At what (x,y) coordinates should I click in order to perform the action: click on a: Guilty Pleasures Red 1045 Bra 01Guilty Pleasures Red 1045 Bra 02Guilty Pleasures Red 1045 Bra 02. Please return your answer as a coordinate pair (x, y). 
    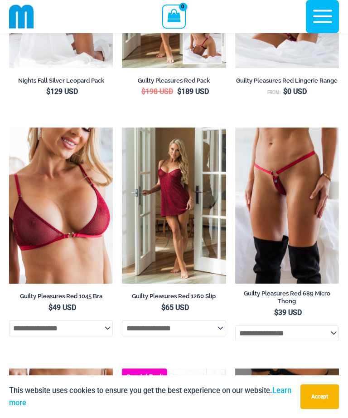
    Looking at the image, I should click on (61, 205).